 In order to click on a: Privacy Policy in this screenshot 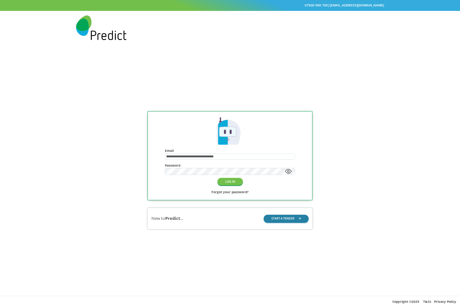, I will do `click(445, 302)`.